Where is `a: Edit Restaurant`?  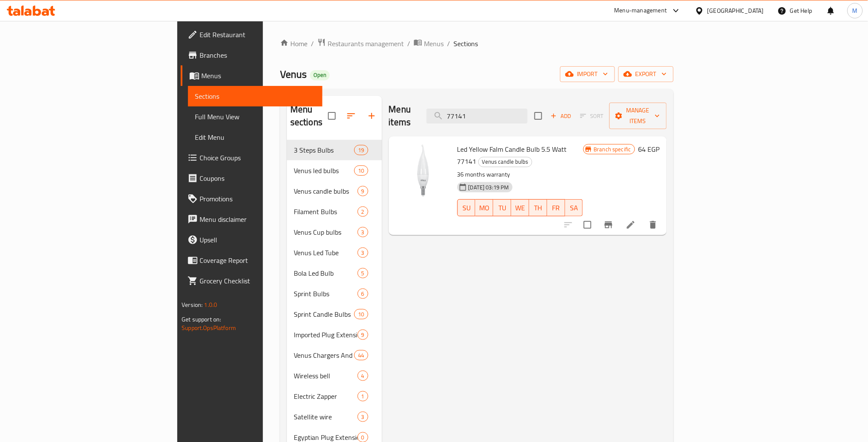
a: Edit Restaurant is located at coordinates (251, 34).